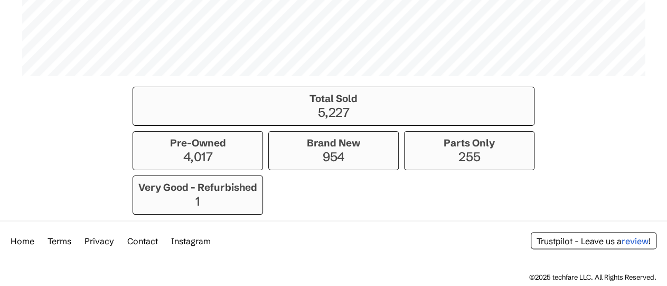  I want to click on h3: Total Sold, so click(333, 98).